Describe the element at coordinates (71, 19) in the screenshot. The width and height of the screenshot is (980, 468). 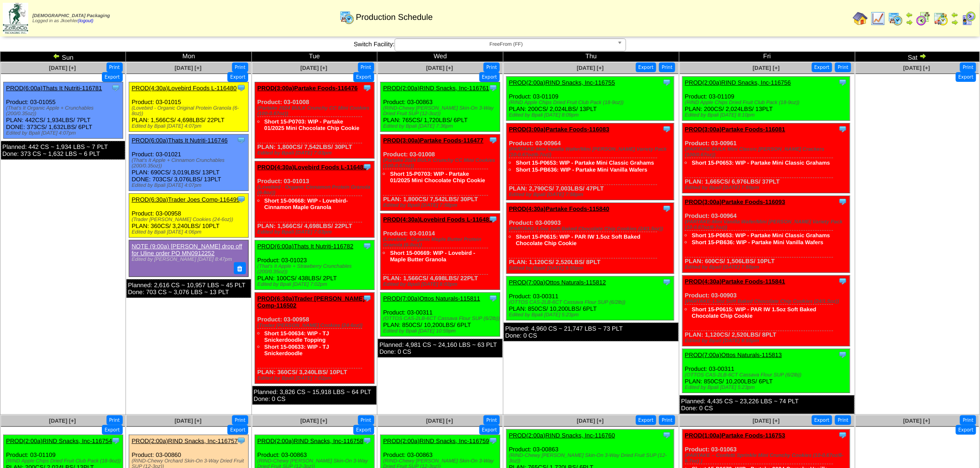
I see `span: Logged in as Jkoehler` at that location.